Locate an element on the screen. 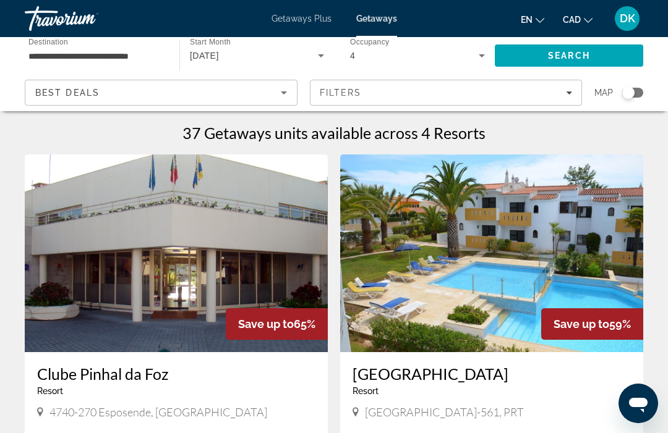 Image resolution: width=668 pixels, height=433 pixels. a: Getaways Plus is located at coordinates (301, 19).